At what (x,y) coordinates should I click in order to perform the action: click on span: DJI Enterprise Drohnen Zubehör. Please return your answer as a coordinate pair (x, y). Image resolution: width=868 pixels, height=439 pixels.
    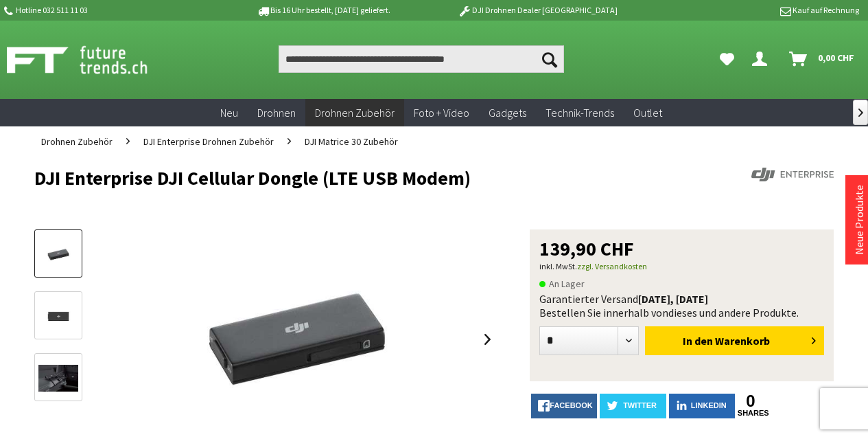
    Looking at the image, I should click on (208, 141).